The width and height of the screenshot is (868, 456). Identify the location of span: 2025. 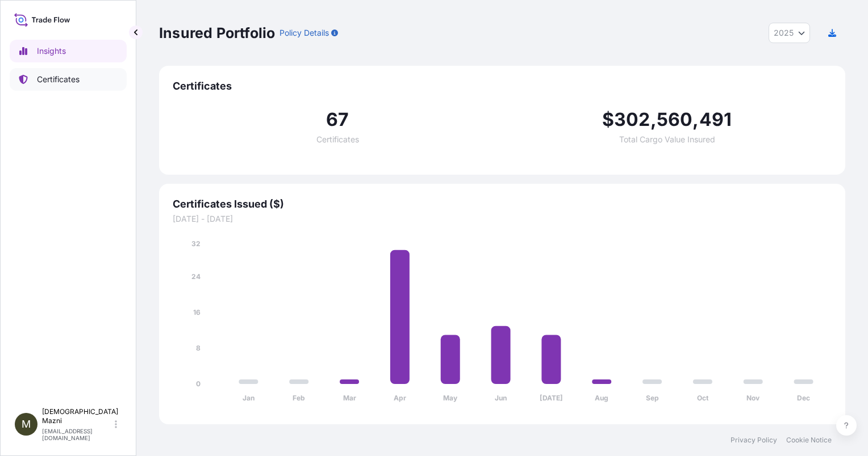
(783, 33).